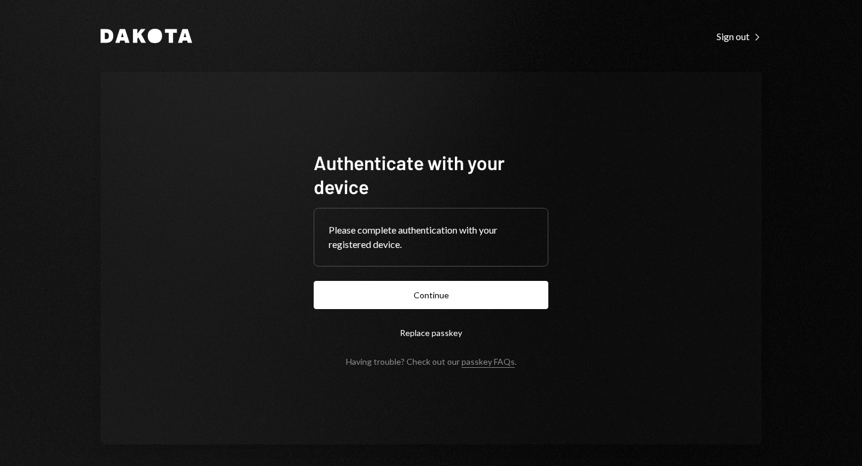 The height and width of the screenshot is (466, 862). Describe the element at coordinates (739, 36) in the screenshot. I see `a: Sign out` at that location.